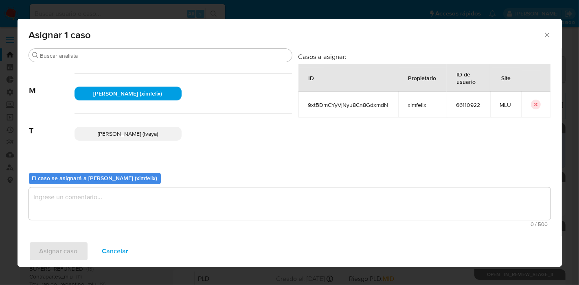 The height and width of the screenshot is (285, 579). What do you see at coordinates (536, 105) in the screenshot?
I see `button: icon-button` at bounding box center [536, 105].